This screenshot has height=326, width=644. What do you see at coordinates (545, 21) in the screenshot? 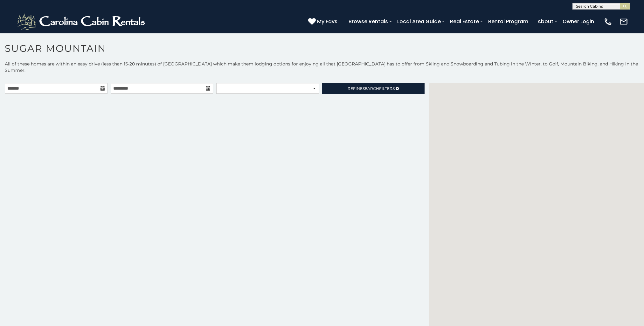
I see `a: About` at bounding box center [545, 21].